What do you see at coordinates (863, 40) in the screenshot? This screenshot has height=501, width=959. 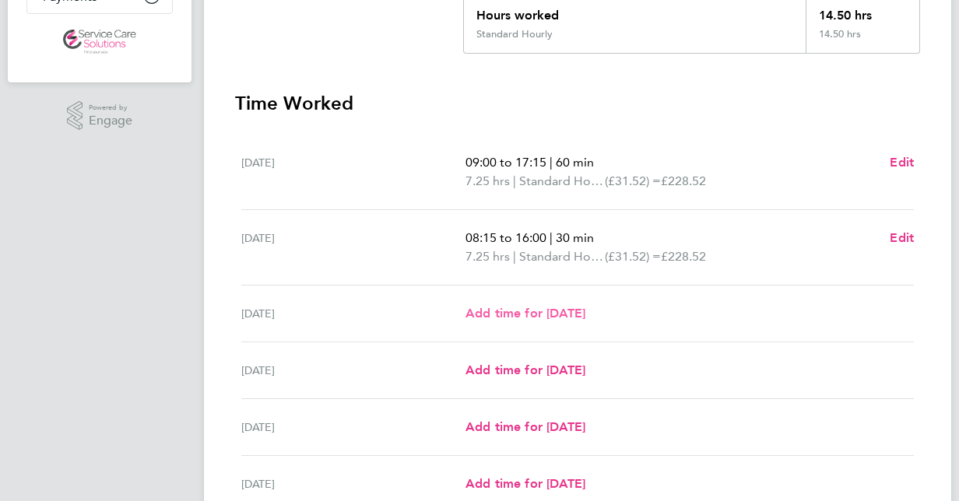 I see `div: 14.50 hrs` at bounding box center [863, 40].